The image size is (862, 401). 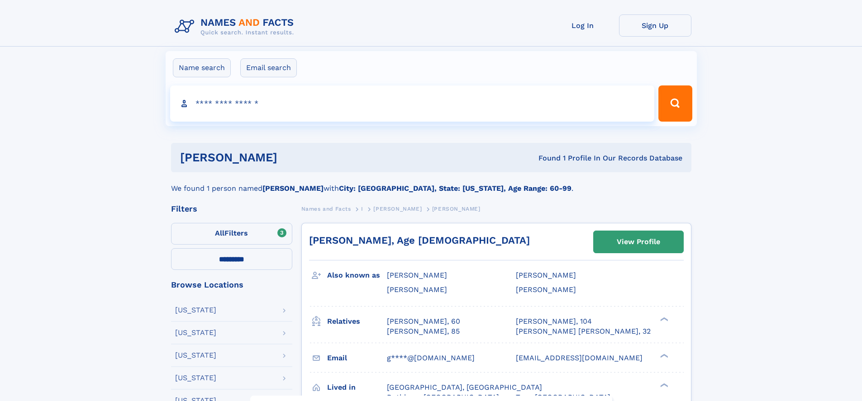 I want to click on div: Filters, so click(x=232, y=209).